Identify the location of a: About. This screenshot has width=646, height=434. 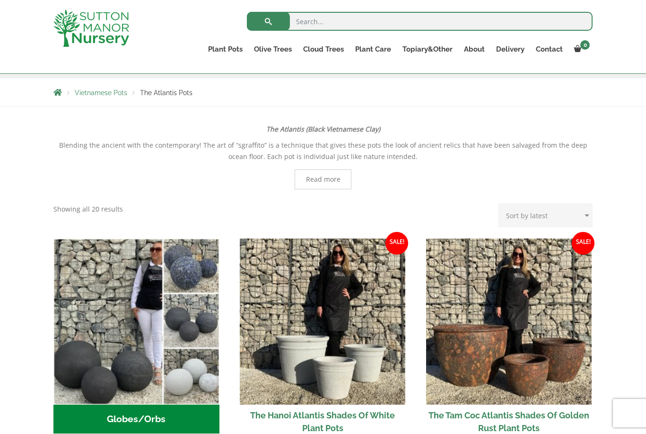
(475, 49).